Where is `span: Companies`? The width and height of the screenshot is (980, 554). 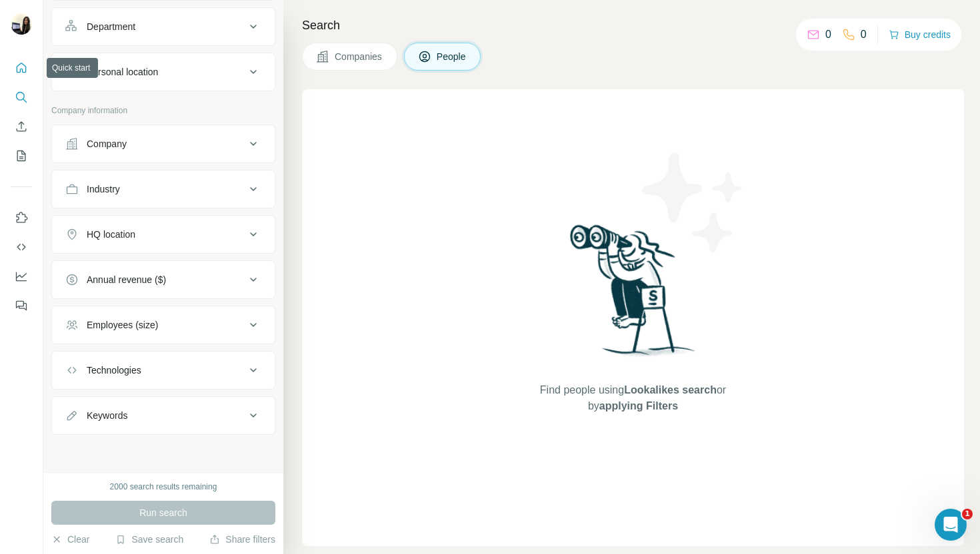 span: Companies is located at coordinates (358, 56).